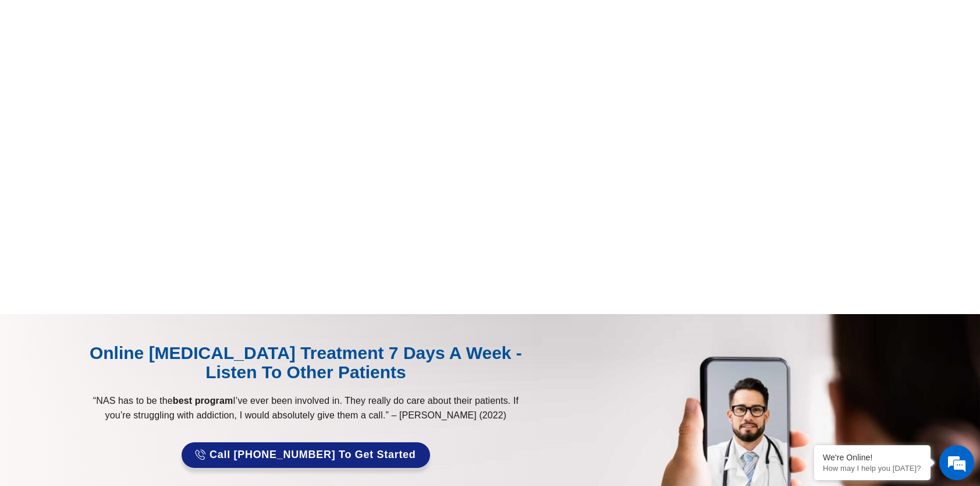 This screenshot has width=980, height=486. I want to click on p: “NAS has to be the I’ve ever been involved in. They really do care about their patients. If you’r..., so click(306, 408).